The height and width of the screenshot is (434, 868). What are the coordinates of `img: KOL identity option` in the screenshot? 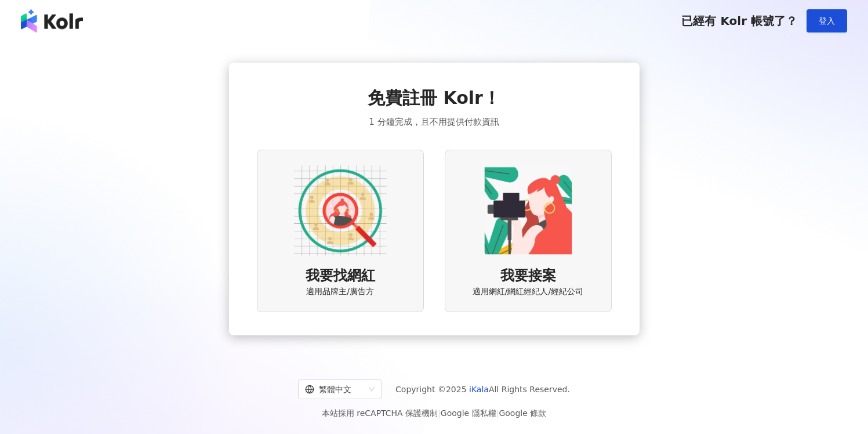 It's located at (528, 210).